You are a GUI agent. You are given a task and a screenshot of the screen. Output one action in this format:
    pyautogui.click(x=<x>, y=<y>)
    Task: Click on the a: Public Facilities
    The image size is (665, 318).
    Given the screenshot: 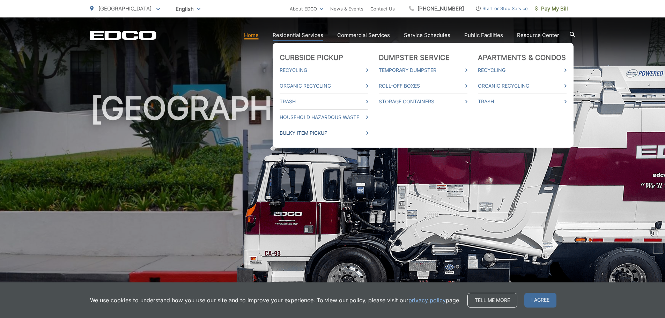 What is the action you would take?
    pyautogui.click(x=484, y=35)
    